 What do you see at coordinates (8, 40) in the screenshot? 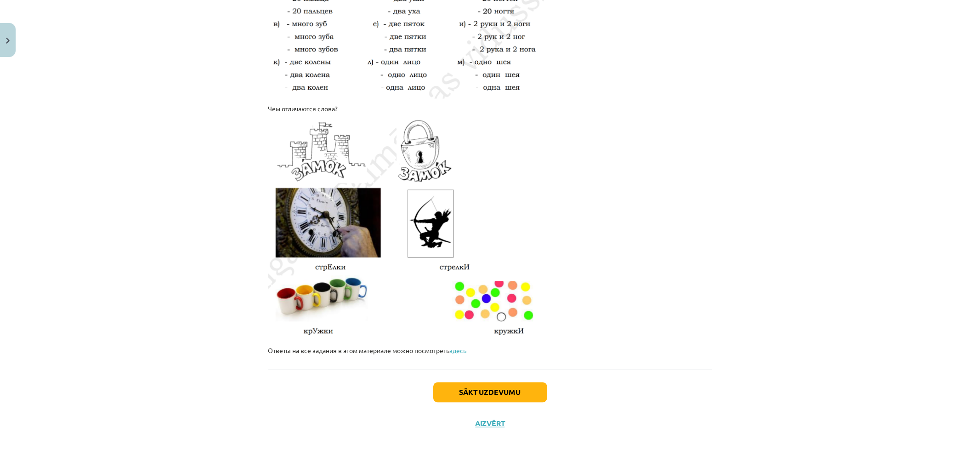
I see `img: icon-close-lesson-0947bae3869378f0d4975bcd49f059093ad1ed9edebbc8119c70593378902aed.svg` at bounding box center [8, 40].